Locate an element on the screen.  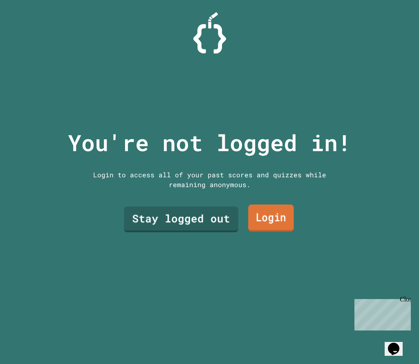
div: Login to access all of your past scores and quizzes while remaining anonymous. is located at coordinates (210, 180).